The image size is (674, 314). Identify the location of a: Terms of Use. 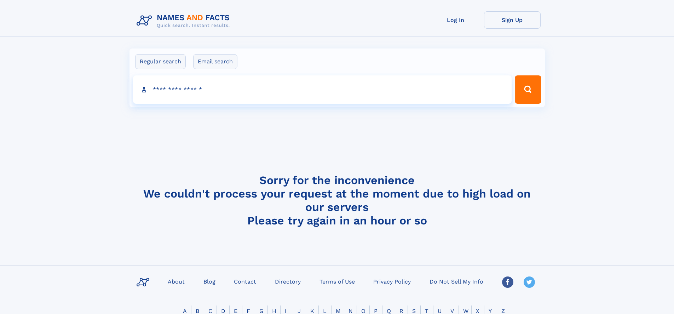
(337, 281).